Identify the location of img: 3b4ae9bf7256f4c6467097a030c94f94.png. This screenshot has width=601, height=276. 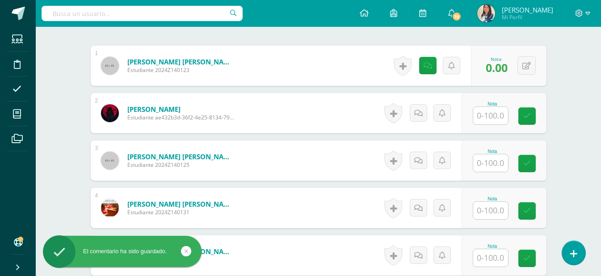
(110, 208).